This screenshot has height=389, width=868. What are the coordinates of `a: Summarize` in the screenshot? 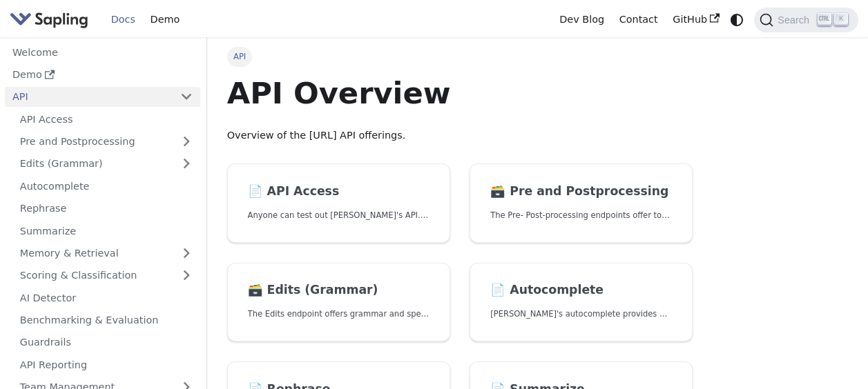 It's located at (106, 231).